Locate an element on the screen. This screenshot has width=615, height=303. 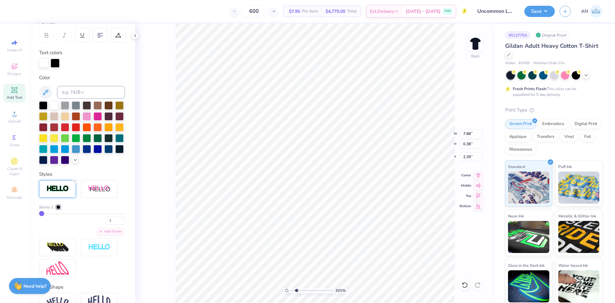
div: Foil is located at coordinates (587, 137).